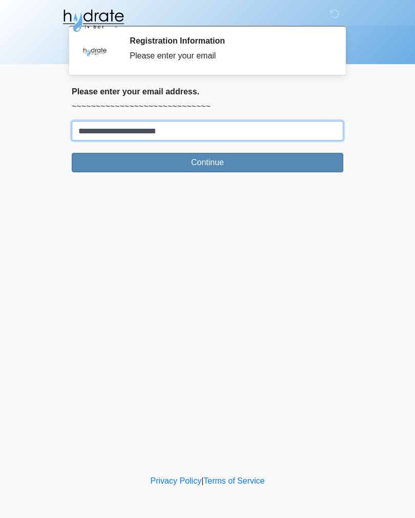 The width and height of the screenshot is (415, 518). Describe the element at coordinates (208, 91) in the screenshot. I see `h2: Please enter your email address.` at that location.